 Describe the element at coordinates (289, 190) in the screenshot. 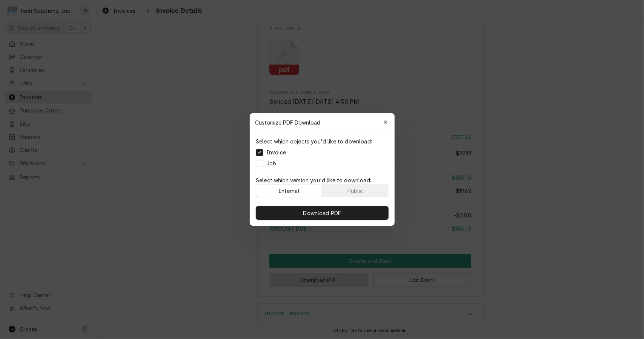

I see `div: Internal` at that location.